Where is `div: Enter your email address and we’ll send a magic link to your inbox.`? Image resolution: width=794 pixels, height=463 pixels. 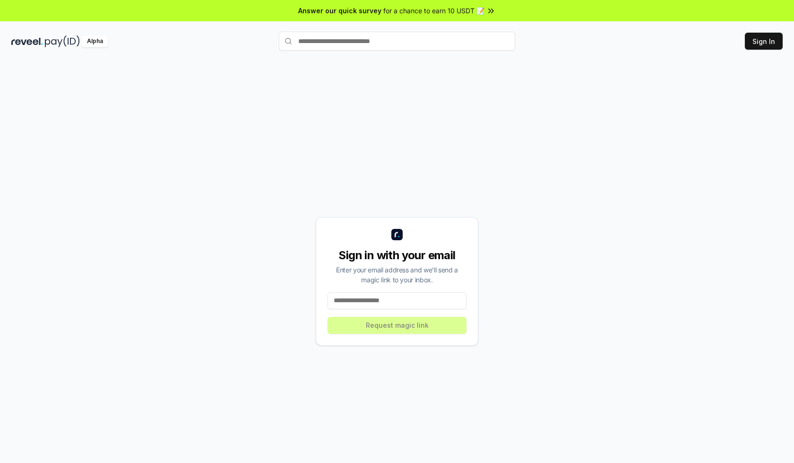 div: Enter your email address and we’ll send a magic link to your inbox. is located at coordinates (397, 275).